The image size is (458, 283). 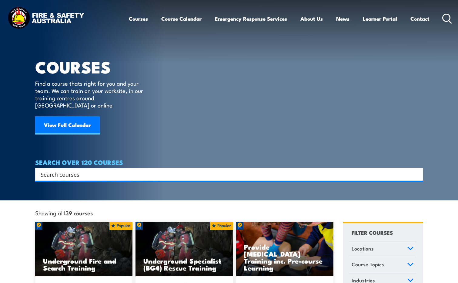 I want to click on a: Contact, so click(x=420, y=19).